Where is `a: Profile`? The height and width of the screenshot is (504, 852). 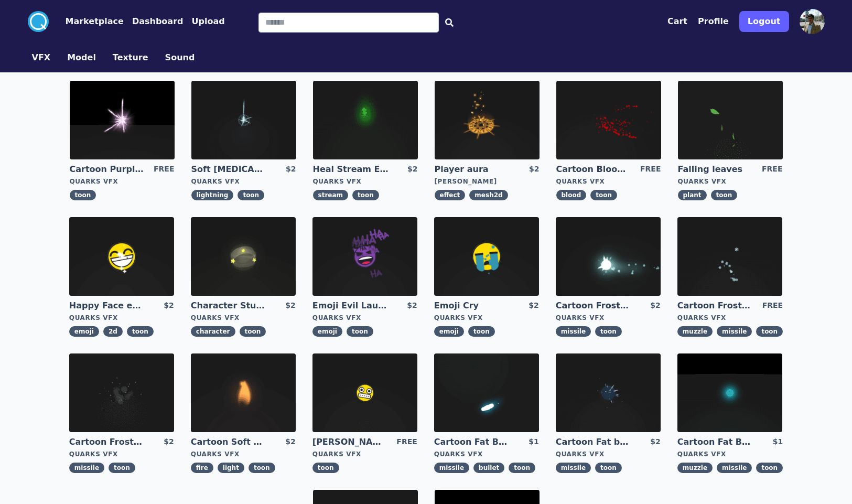
a: Profile is located at coordinates (713, 22).